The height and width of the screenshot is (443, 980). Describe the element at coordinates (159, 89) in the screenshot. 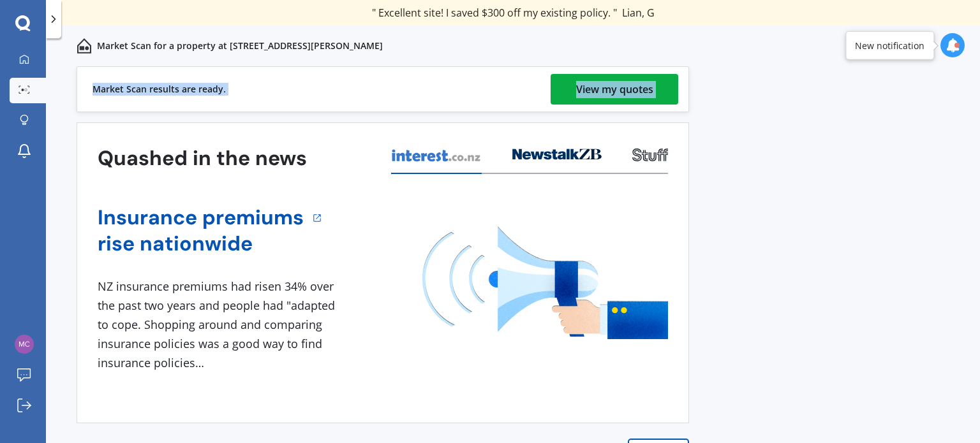

I see `div: Market Scan results are ready.` at that location.